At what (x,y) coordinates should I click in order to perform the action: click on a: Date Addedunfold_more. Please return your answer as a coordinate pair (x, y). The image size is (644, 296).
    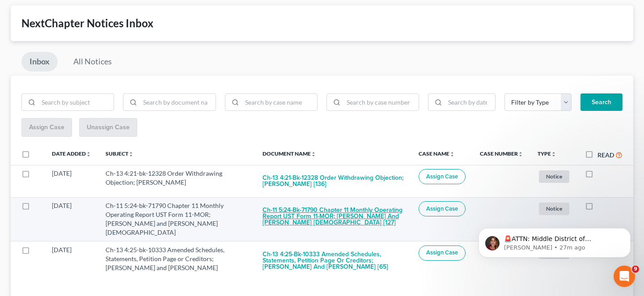
    Looking at the image, I should click on (72, 153).